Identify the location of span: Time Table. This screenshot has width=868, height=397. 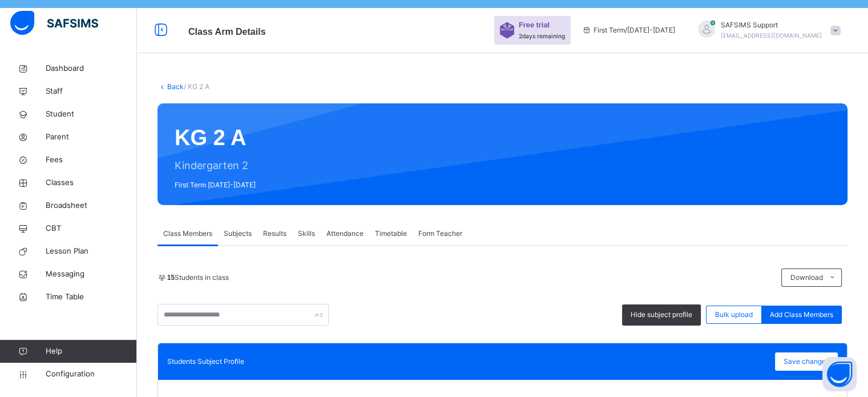
(92, 297).